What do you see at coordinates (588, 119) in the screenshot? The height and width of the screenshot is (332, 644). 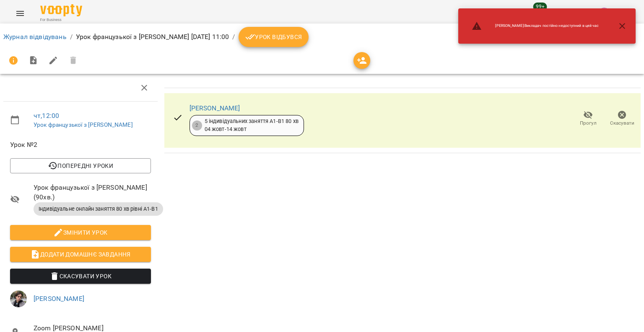 I see `button: Прогул` at bounding box center [588, 119].